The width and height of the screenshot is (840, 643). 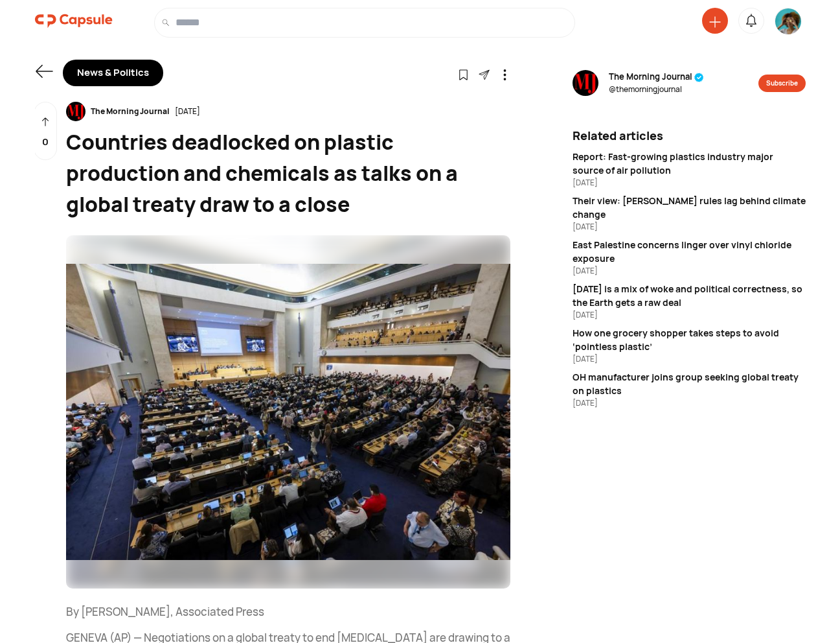 I want to click on div: Report: Fast-growing plastics industry major source of air pollution, so click(x=689, y=164).